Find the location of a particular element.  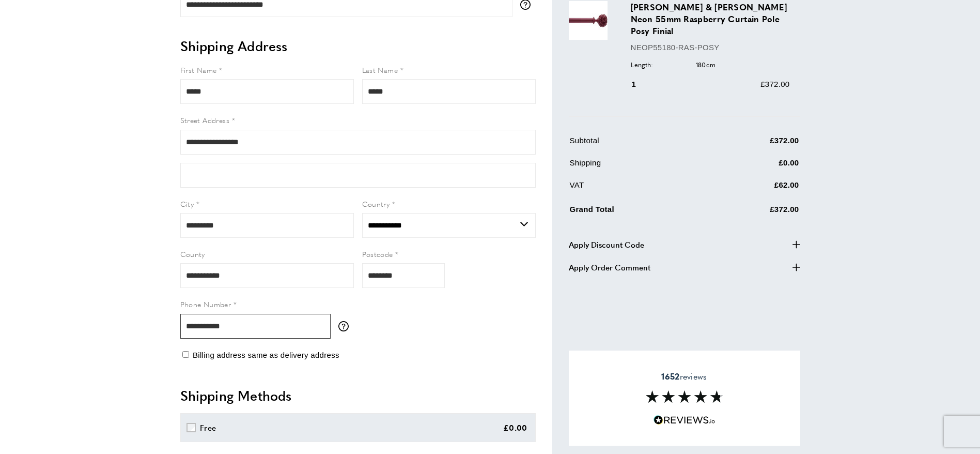

span: Postcode is located at coordinates (378, 254).